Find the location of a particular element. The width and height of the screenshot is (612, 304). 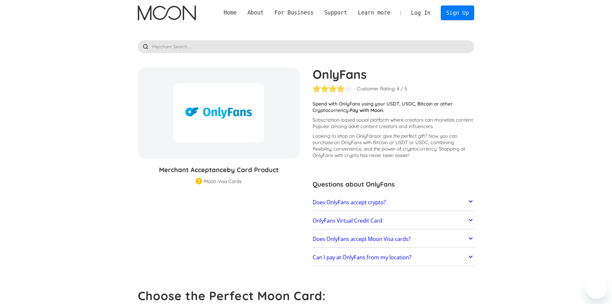

h2: OnlyFans Virtual Credit Card is located at coordinates (347, 221).